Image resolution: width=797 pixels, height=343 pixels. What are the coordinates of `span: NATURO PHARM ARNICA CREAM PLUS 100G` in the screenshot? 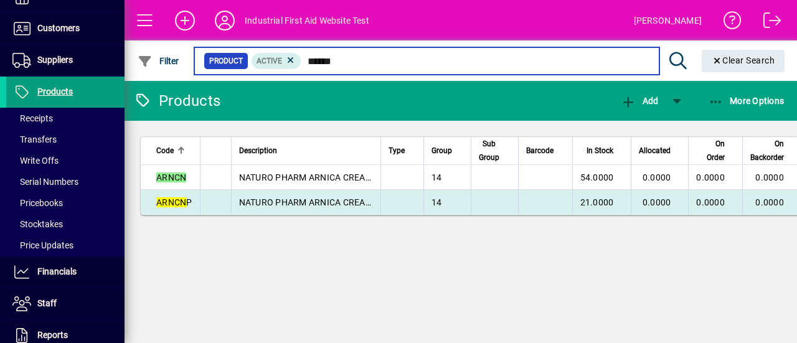 It's located at (330, 202).